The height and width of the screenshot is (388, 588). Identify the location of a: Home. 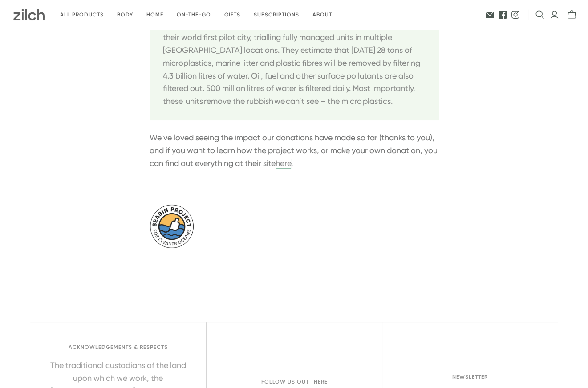
(155, 15).